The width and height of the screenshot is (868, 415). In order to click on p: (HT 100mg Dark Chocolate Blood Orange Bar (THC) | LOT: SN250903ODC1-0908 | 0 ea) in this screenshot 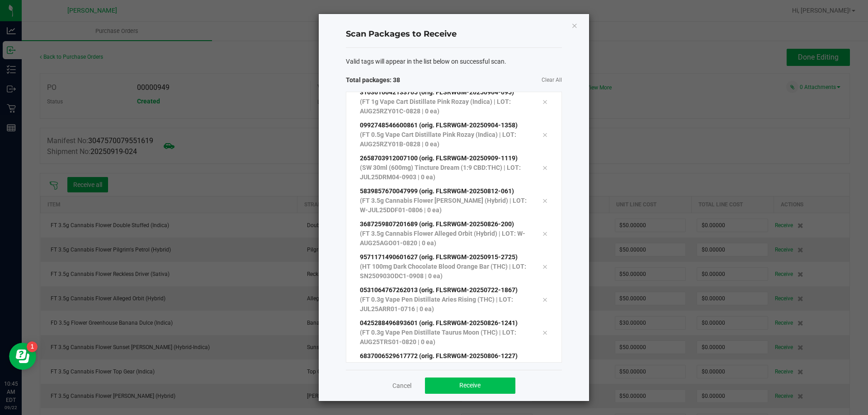, I will do `click(444, 271)`.